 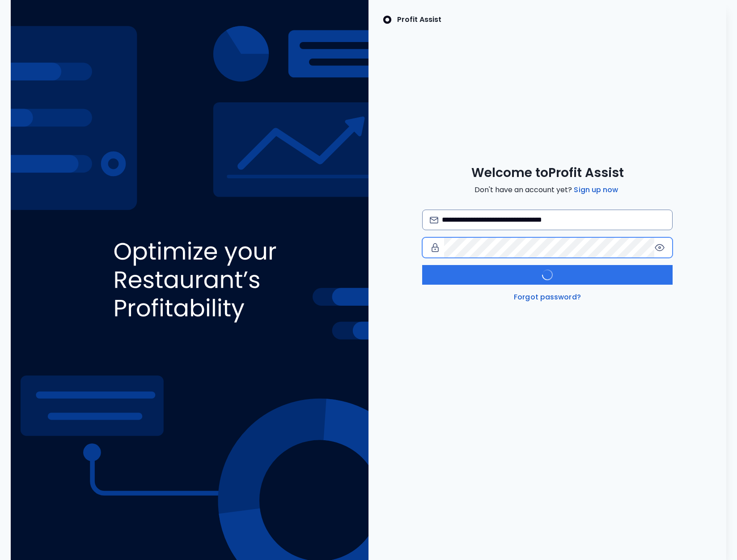 What do you see at coordinates (547, 173) in the screenshot?
I see `span: Welcome to Profit Assist` at bounding box center [547, 173].